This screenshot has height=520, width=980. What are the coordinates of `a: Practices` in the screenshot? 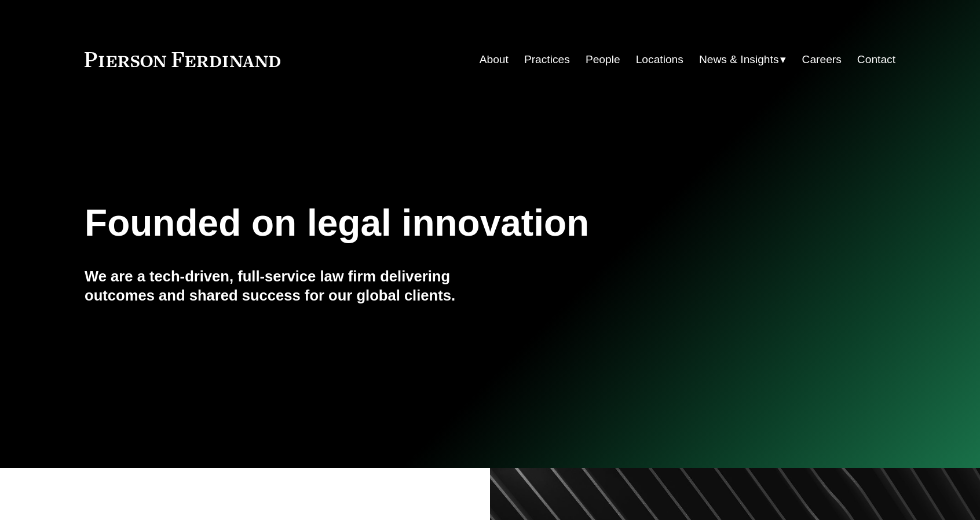 It's located at (547, 60).